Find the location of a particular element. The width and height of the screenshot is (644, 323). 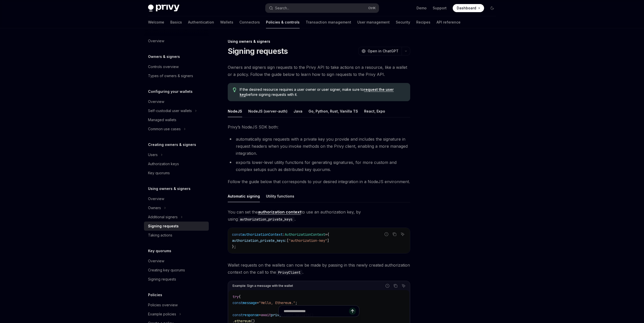

a: authorization context is located at coordinates (280, 212).